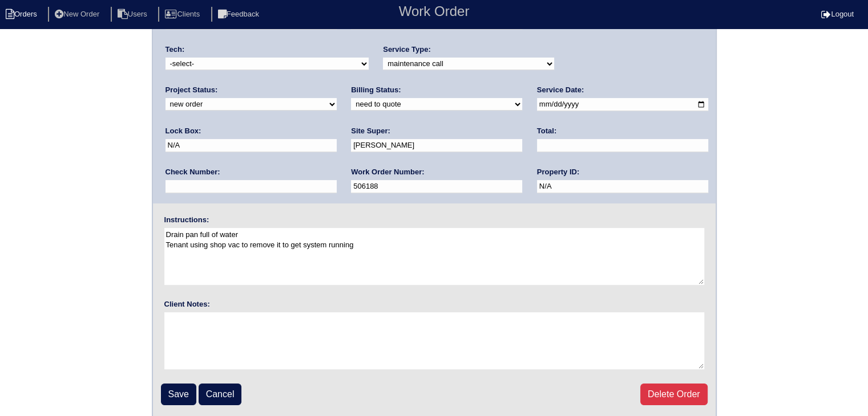 The height and width of the screenshot is (416, 868). I want to click on label: Check Number:, so click(193, 172).